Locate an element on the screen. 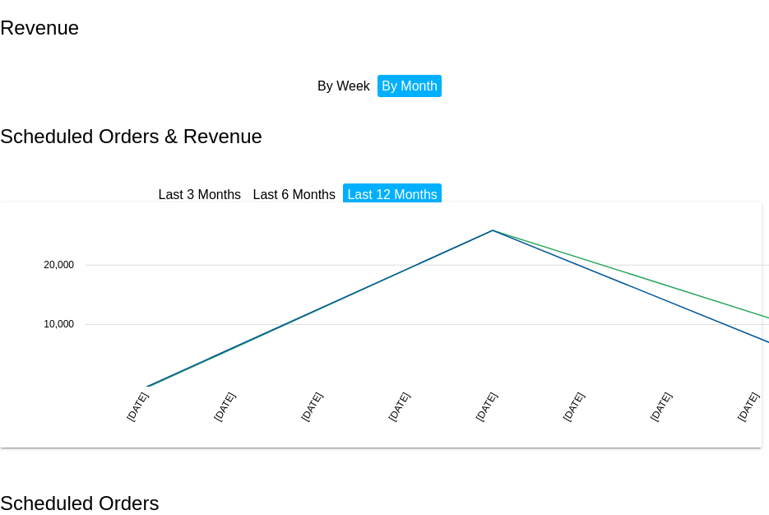  li: By Month is located at coordinates (410, 86).